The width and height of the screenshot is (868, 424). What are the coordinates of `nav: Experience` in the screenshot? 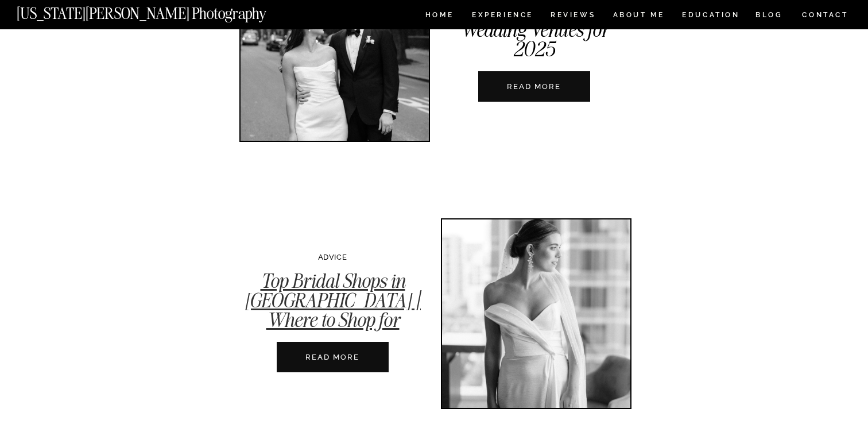 It's located at (502, 16).